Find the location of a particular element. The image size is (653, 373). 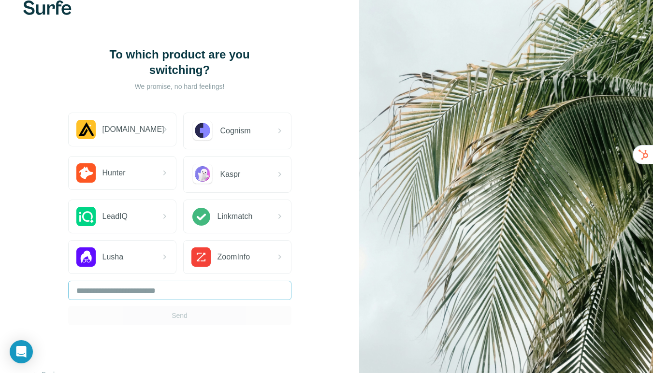

img: ZoomInfo Logo is located at coordinates (201, 257).